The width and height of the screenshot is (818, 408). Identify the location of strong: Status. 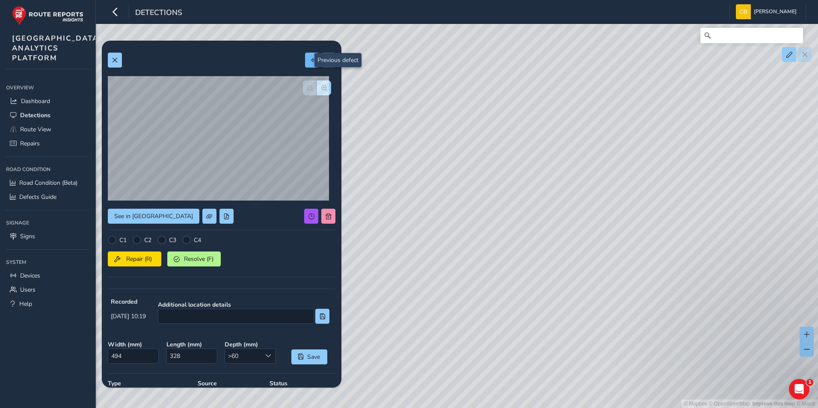
(303, 384).